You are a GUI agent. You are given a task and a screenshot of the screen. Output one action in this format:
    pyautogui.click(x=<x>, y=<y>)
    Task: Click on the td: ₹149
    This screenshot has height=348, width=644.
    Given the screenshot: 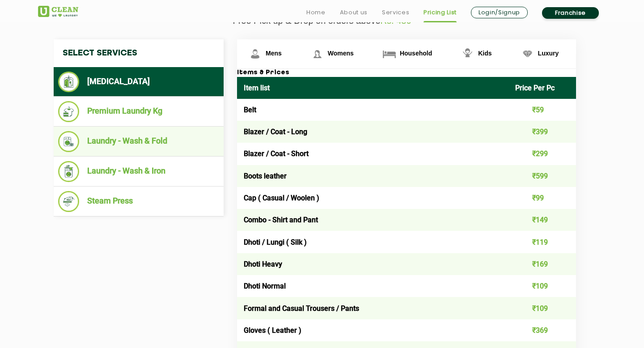 What is the action you would take?
    pyautogui.click(x=543, y=219)
    